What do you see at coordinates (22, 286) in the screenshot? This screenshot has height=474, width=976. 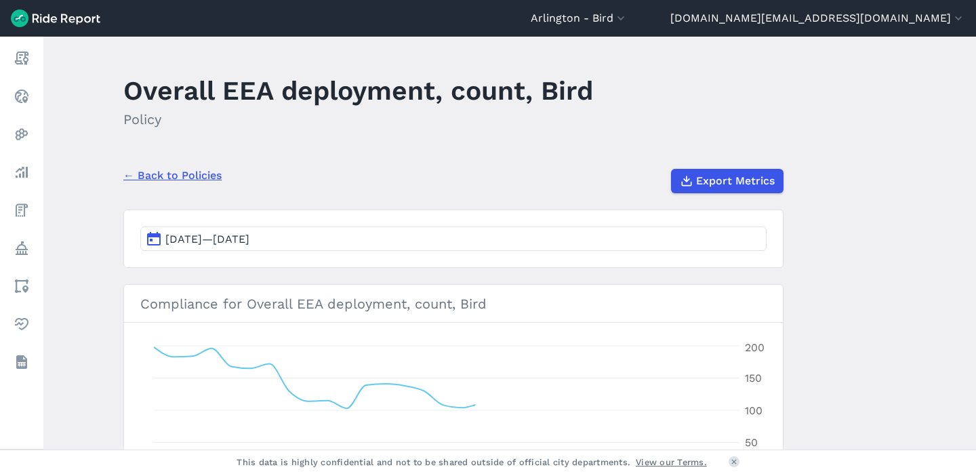 I see `a: Areas` at bounding box center [22, 286].